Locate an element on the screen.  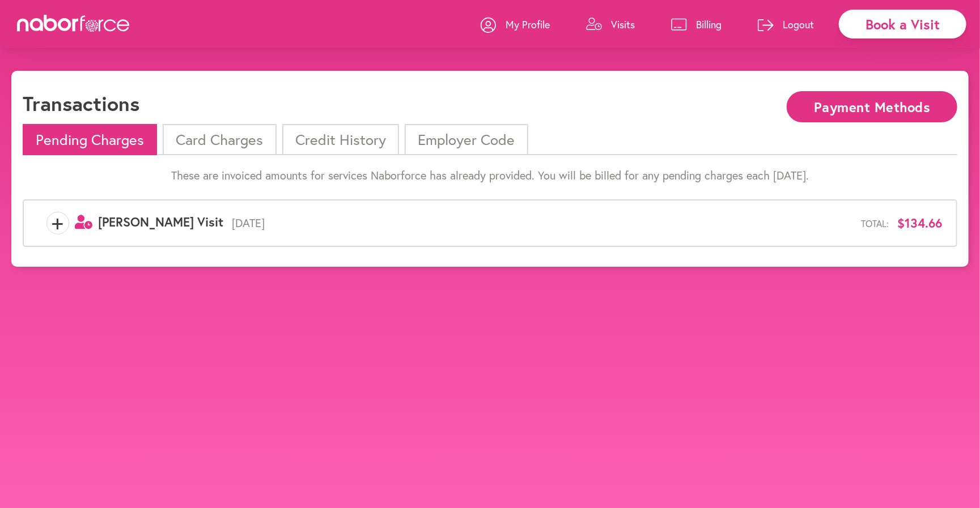
a: Billing is located at coordinates (696, 24).